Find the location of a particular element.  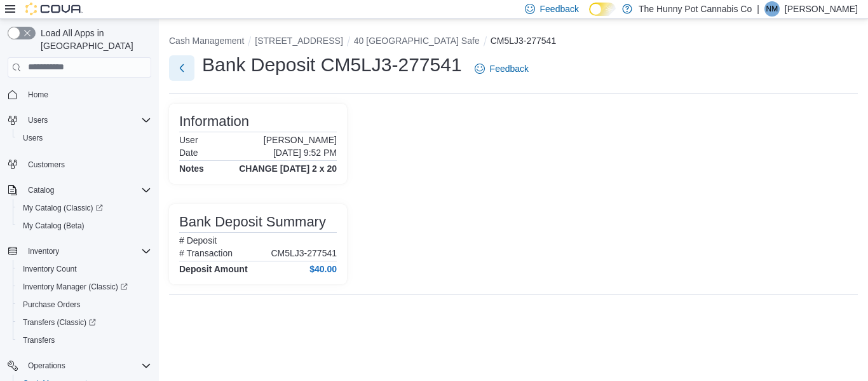

p: CM5LJ3-277541 is located at coordinates (304, 253).